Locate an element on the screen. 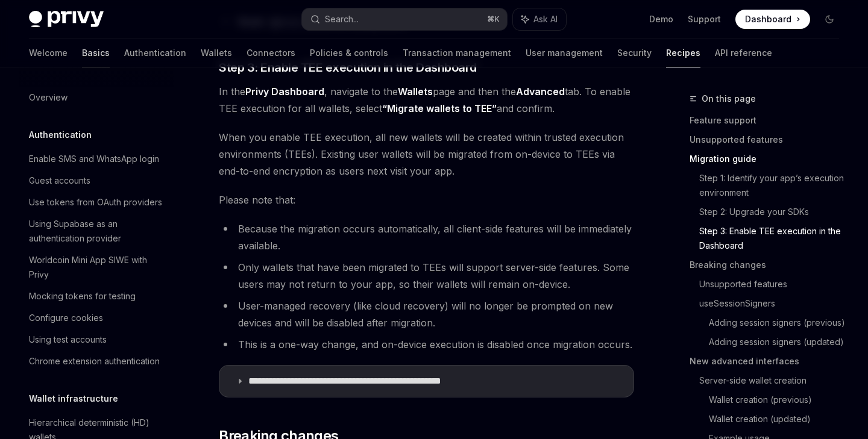 This screenshot has width=868, height=439. li: This is a one-way change, and on-device execution is disabled once migration occurs. is located at coordinates (426, 345).